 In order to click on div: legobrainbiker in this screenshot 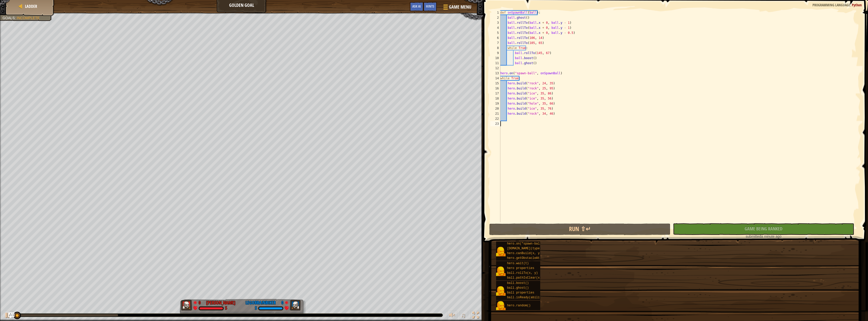, I will do `click(261, 303)`.